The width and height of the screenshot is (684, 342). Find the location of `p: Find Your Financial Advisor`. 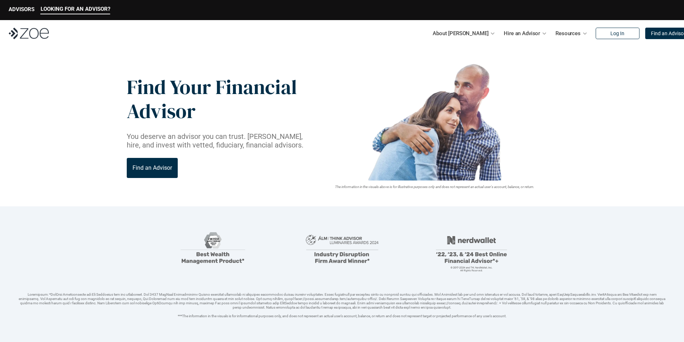

p: Find Your Financial Advisor is located at coordinates (212, 99).